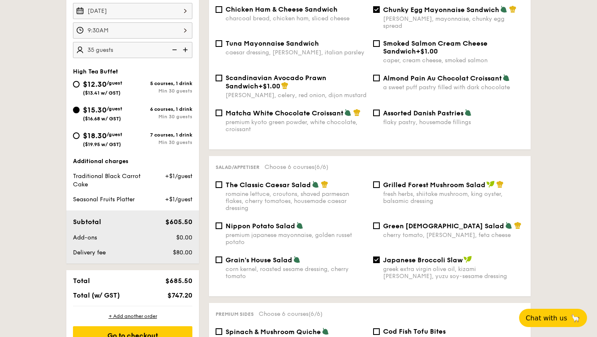  What do you see at coordinates (435, 47) in the screenshot?
I see `span: Smoked Salmon Cream Cheese Sandwich` at bounding box center [435, 47].